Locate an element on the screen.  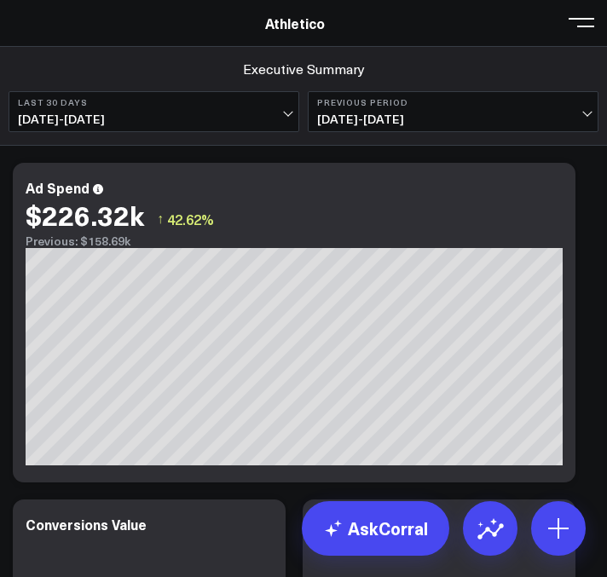
div: $226.32k is located at coordinates (84, 215).